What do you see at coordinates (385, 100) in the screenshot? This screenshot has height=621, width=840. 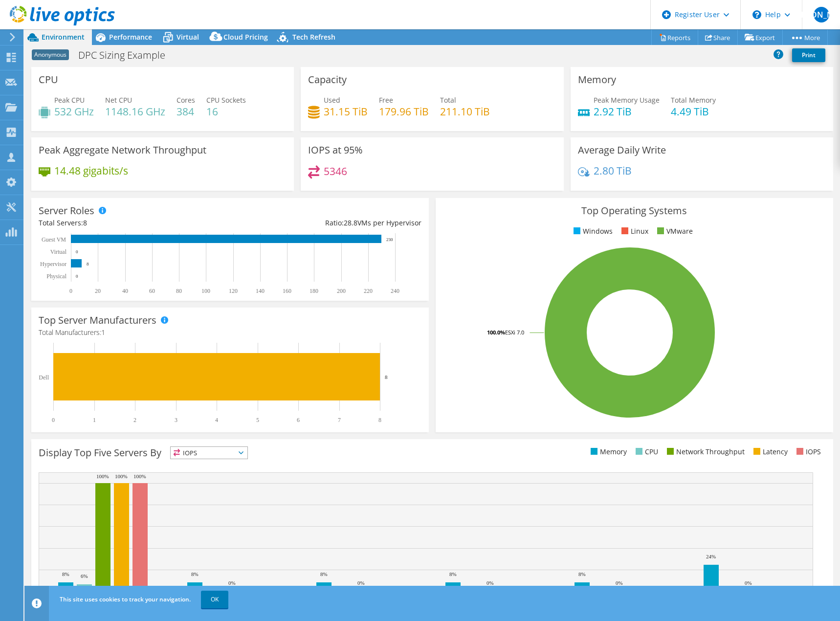 I see `span: Free` at bounding box center [385, 100].